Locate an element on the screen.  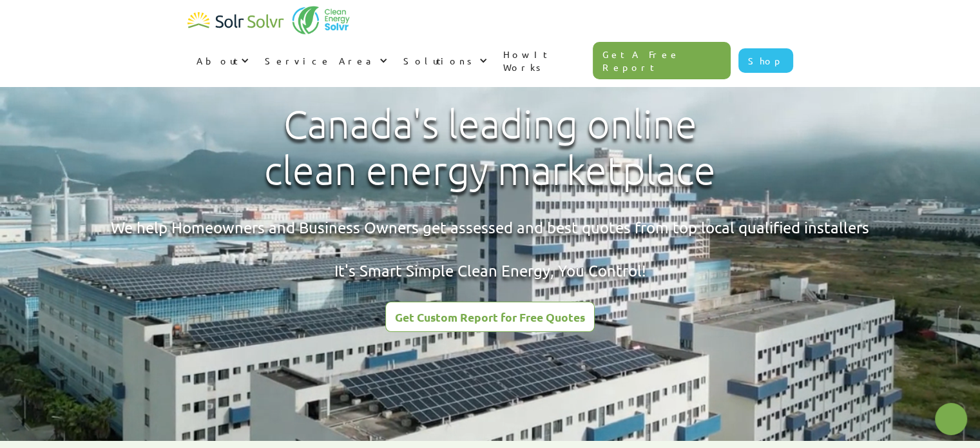
h1: Canada's leading online clean energy marketplace is located at coordinates (490, 148).